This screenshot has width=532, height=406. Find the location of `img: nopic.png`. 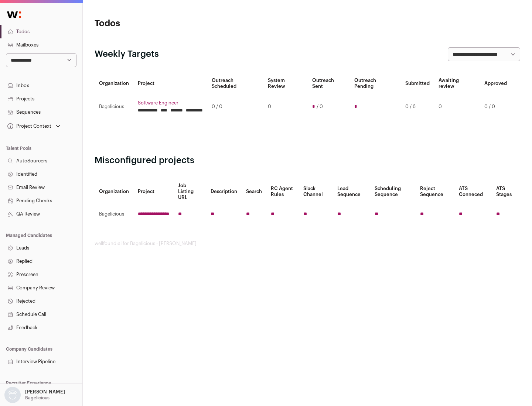

img: nopic.png is located at coordinates (13, 395).